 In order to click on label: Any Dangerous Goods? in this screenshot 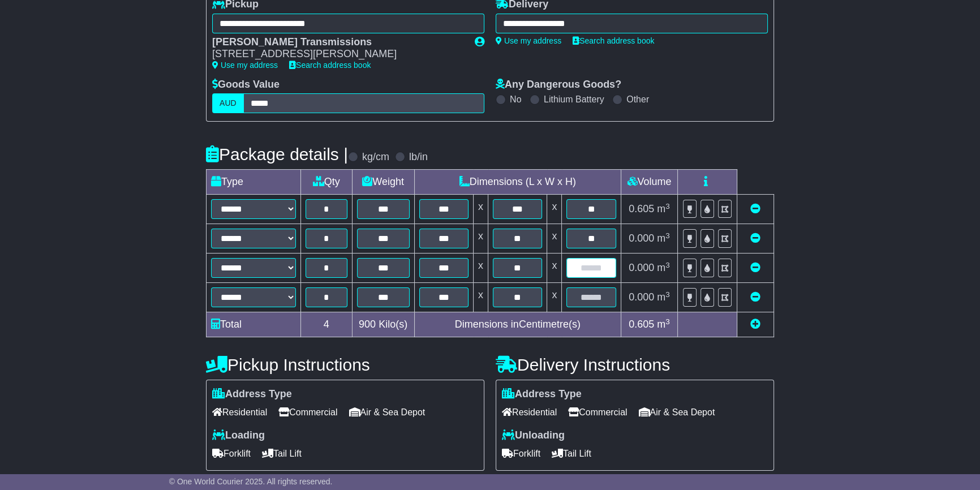, I will do `click(558, 85)`.